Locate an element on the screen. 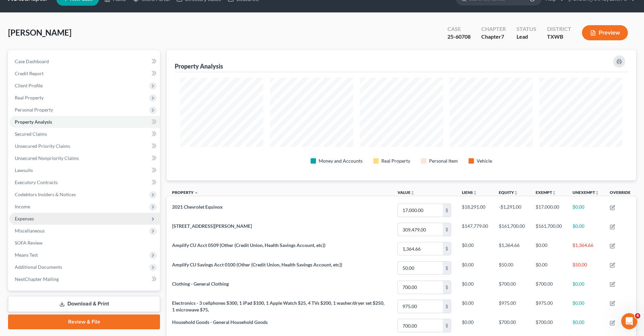  span: Expenses is located at coordinates (24, 218).